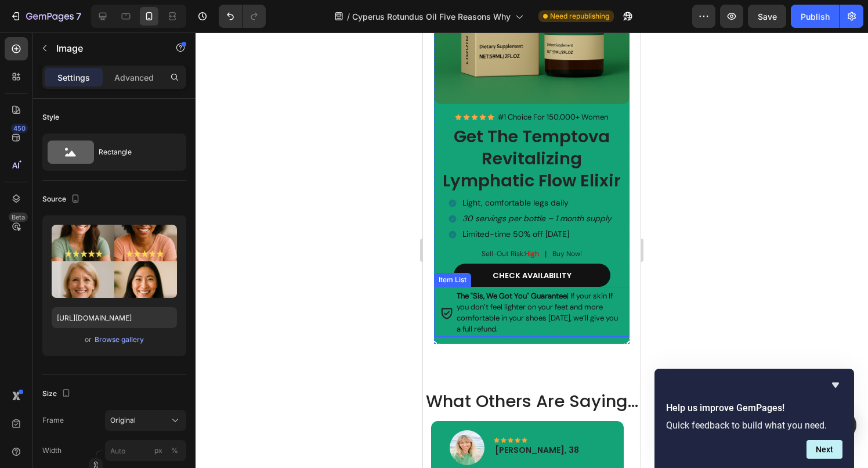 Image resolution: width=868 pixels, height=468 pixels. I want to click on a: CHECK AVAILABILITY, so click(109, 243).